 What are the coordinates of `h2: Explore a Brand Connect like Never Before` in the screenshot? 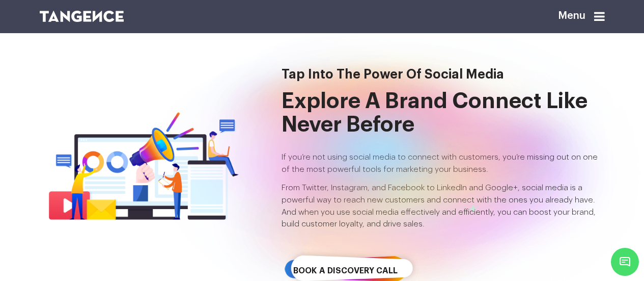 It's located at (443, 113).